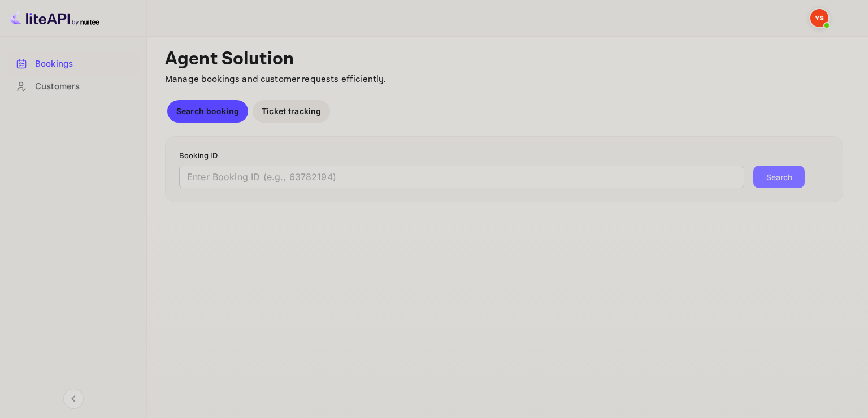  What do you see at coordinates (462, 177) in the screenshot?
I see `input: Enter Booking ID (e.g., 63782194)` at bounding box center [462, 177].